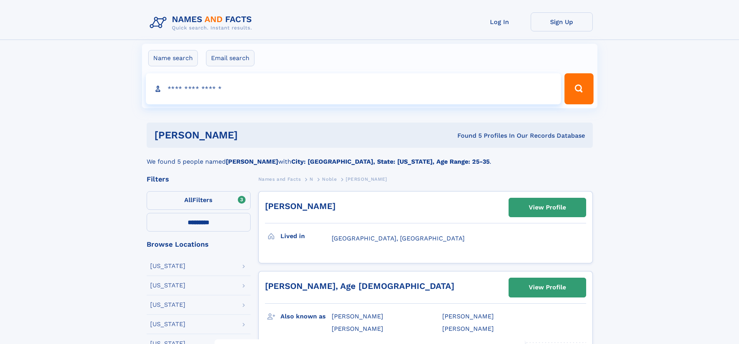 This screenshot has height=344, width=739. I want to click on h3: Lived in, so click(306, 236).